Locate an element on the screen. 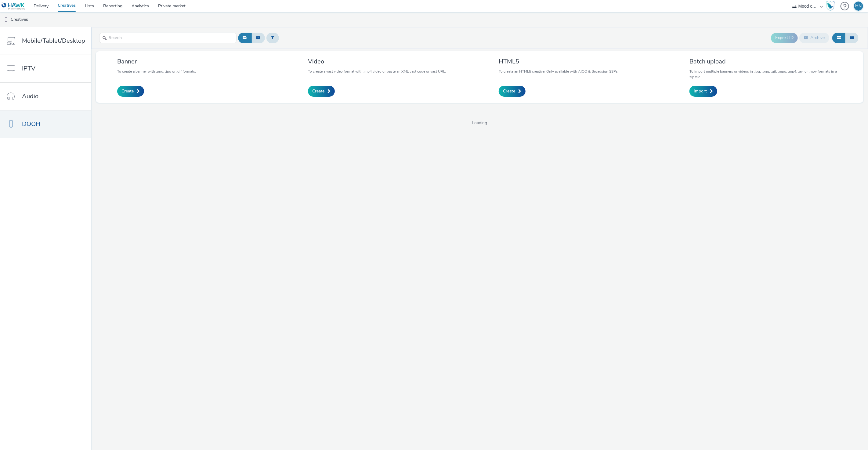 The image size is (868, 450). input: Search... is located at coordinates (168, 38).